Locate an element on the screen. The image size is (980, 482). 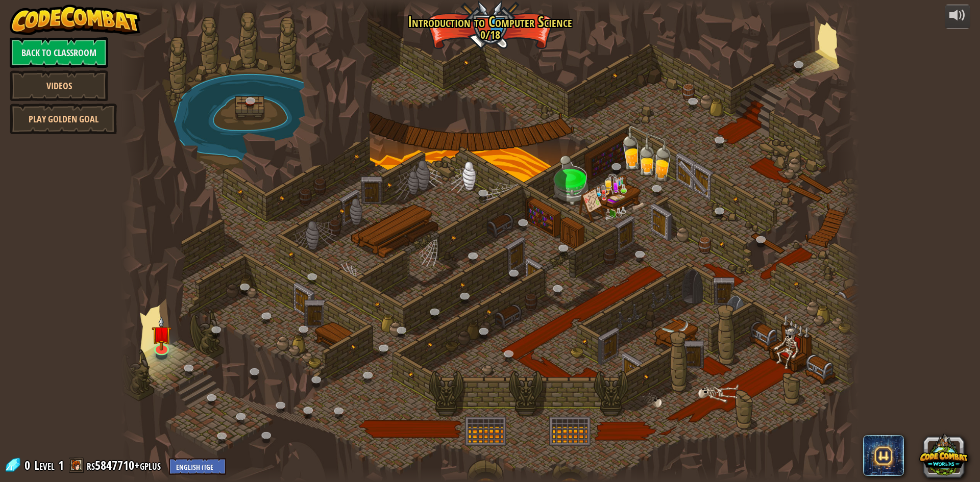
img: level-banner-unstarted.png is located at coordinates (161, 333).